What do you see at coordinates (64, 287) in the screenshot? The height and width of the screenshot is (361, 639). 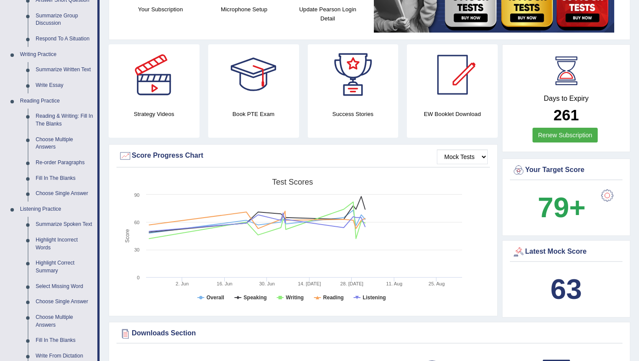 I see `a: Select Missing Word` at bounding box center [64, 287].